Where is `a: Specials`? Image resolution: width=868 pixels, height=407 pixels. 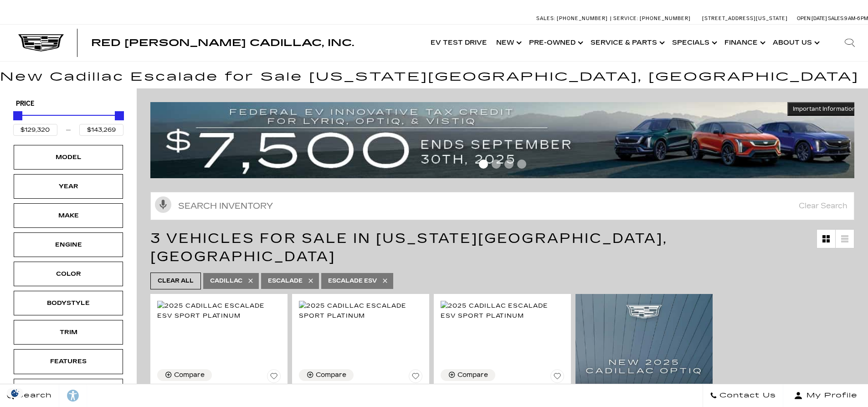 a: Specials is located at coordinates (693, 43).